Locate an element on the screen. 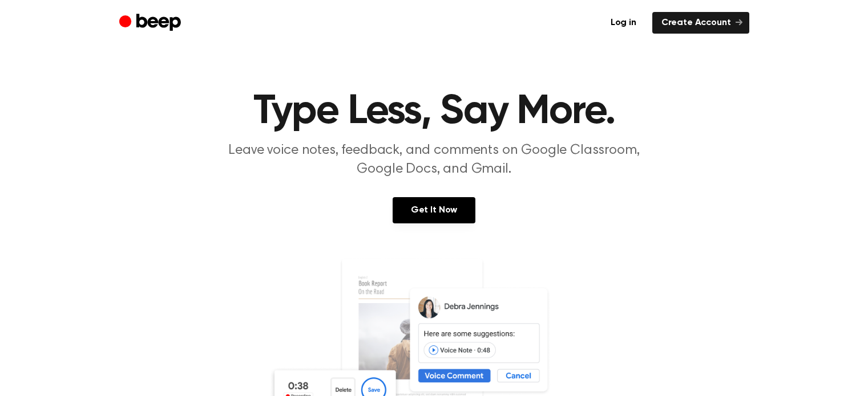  p: Leave voice notes, feedback, and comments on Google Classroom, Google Docs, and Gmail. is located at coordinates (434, 160).